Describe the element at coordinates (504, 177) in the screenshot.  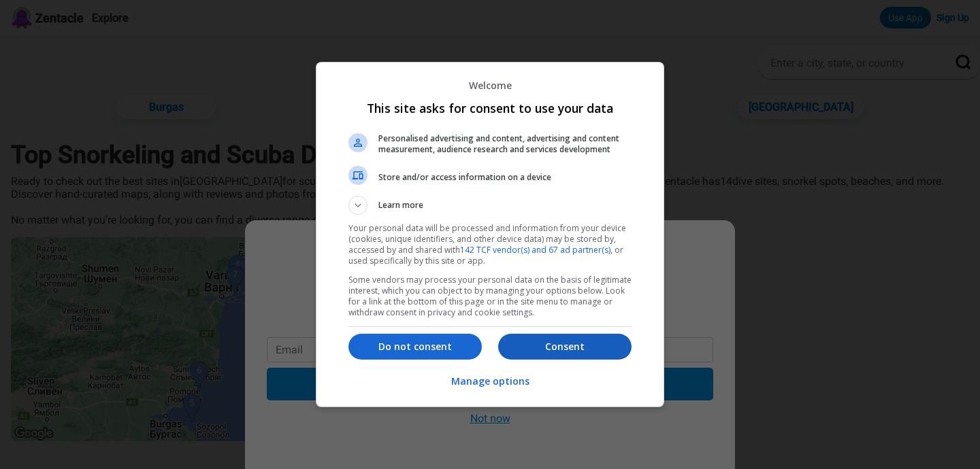
I see `span: Store and/or access information on a device` at that location.